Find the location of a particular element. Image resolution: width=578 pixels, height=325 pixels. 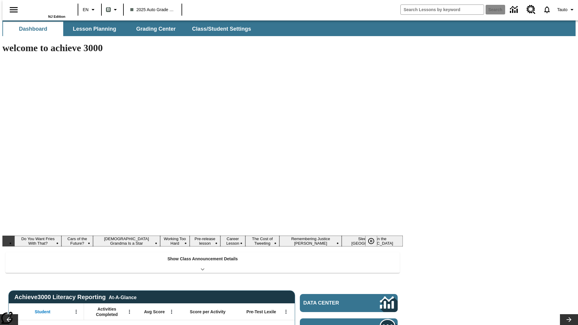

h1: welcome to achieve 3000 is located at coordinates (203, 48).